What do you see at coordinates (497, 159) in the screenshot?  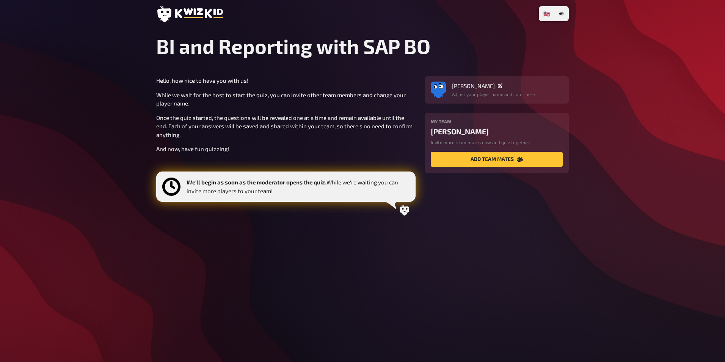 I see `button: add team mates` at bounding box center [497, 159].